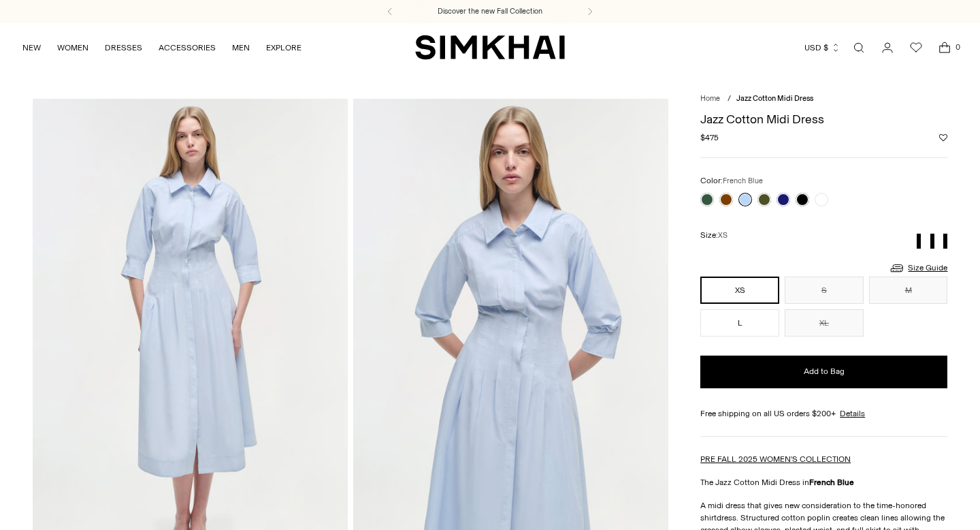 The width and height of the screenshot is (980, 530). Describe the element at coordinates (775, 459) in the screenshot. I see `a: PRE FALL 2025 WOMEN'S COLLECTION` at that location.